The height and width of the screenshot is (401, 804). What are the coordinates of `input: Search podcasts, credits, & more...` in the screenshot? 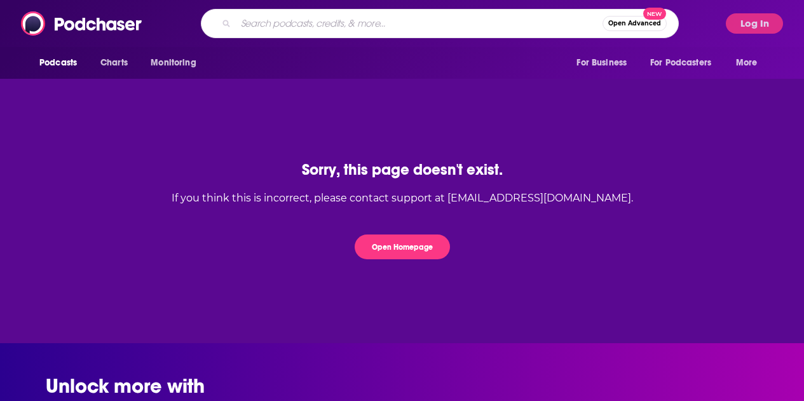 It's located at (419, 24).